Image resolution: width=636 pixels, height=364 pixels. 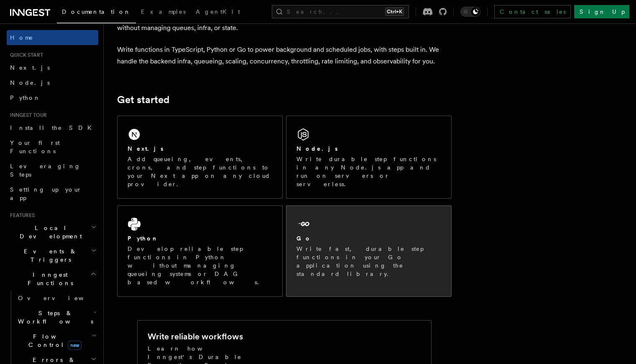 What do you see at coordinates (54, 317) in the screenshot?
I see `span: Steps & Workflows` at bounding box center [54, 317].